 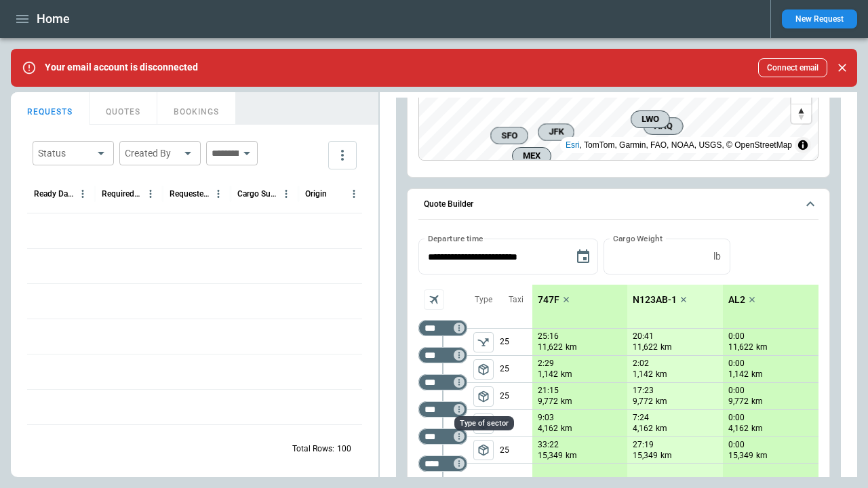 I want to click on button: Ready Date & Time (UTC+03:00) column menu, so click(x=83, y=194).